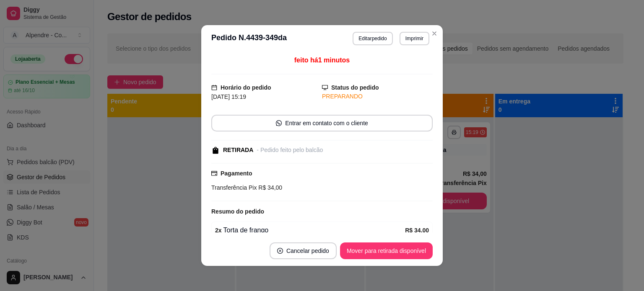  Describe the element at coordinates (269, 187) in the screenshot. I see `span: R$ 34,00` at that location.